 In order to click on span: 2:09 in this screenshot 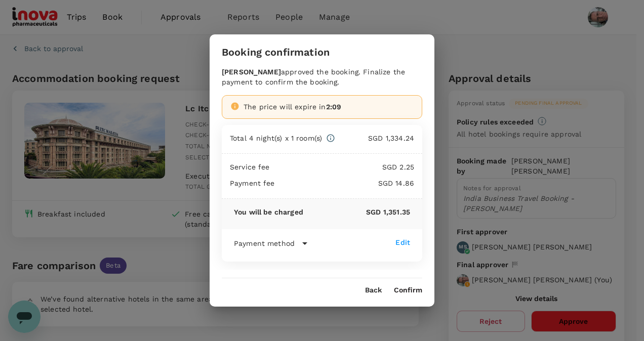, I will do `click(333, 107)`.